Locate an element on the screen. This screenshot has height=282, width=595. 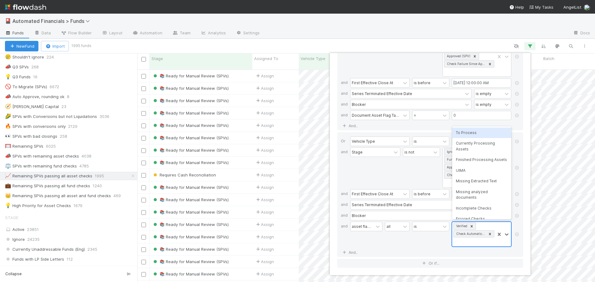
div: Stage is located at coordinates (357, 152).